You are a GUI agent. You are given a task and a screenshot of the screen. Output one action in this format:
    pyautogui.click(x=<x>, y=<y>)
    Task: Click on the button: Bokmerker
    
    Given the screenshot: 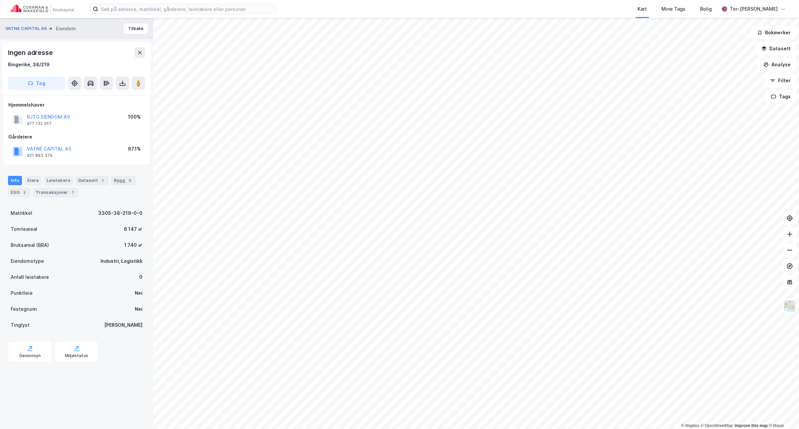 What is the action you would take?
    pyautogui.click(x=773, y=33)
    